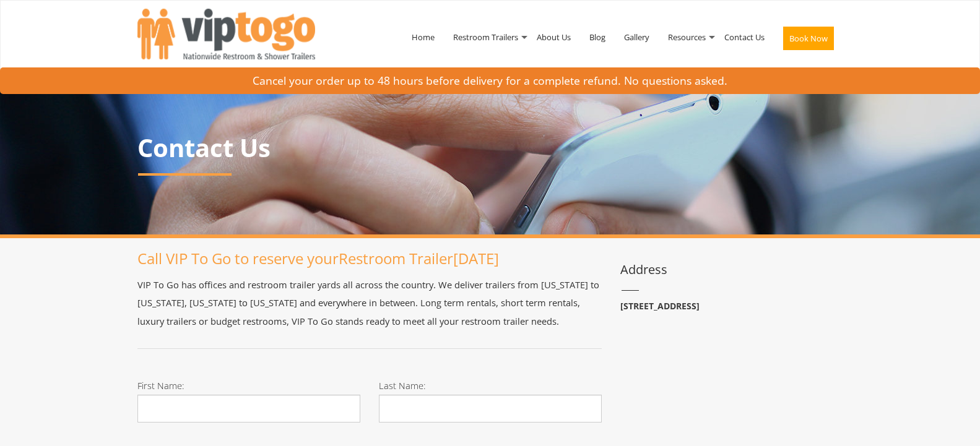  I want to click on a: Resources, so click(687, 37).